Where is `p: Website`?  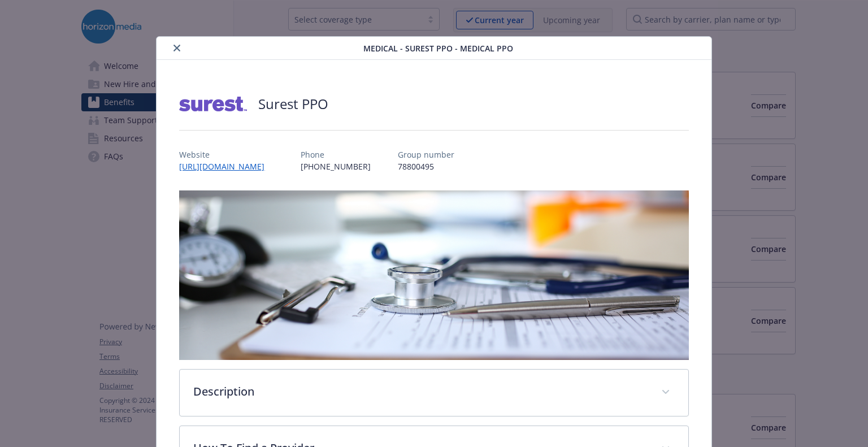 p: Website is located at coordinates (226, 154).